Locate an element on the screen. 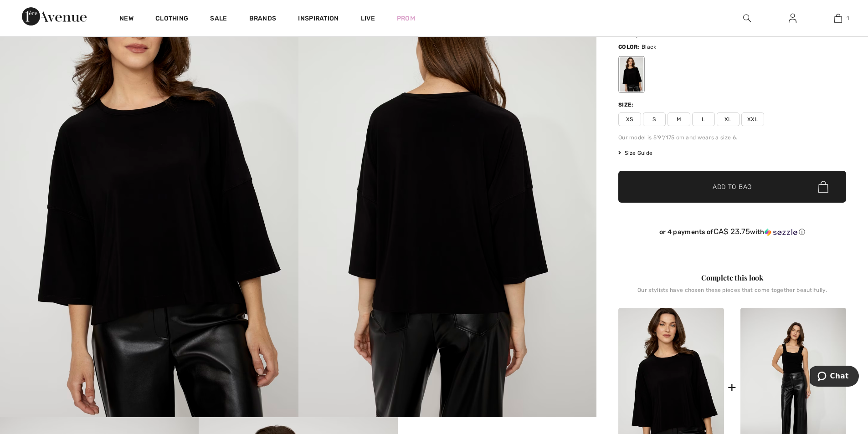 Image resolution: width=868 pixels, height=434 pixels. img: search the website is located at coordinates (747, 18).